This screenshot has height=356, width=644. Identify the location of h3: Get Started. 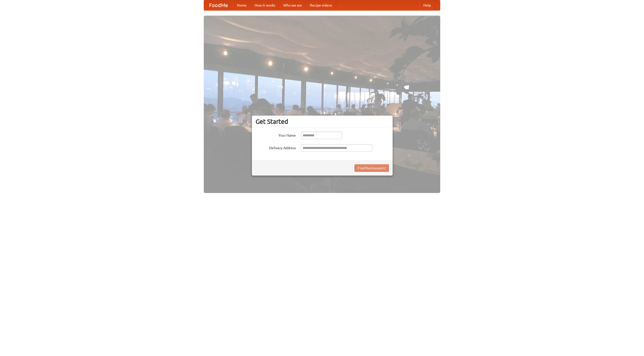
(322, 121).